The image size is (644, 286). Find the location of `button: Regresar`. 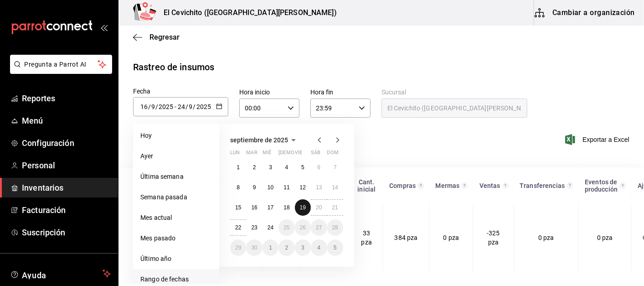

button: Regresar is located at coordinates (156, 36).